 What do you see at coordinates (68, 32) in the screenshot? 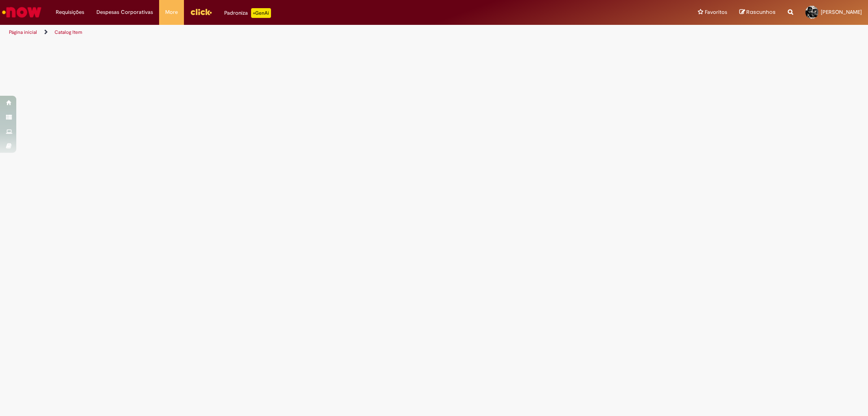
I see `a: Catalog Item` at bounding box center [68, 32].